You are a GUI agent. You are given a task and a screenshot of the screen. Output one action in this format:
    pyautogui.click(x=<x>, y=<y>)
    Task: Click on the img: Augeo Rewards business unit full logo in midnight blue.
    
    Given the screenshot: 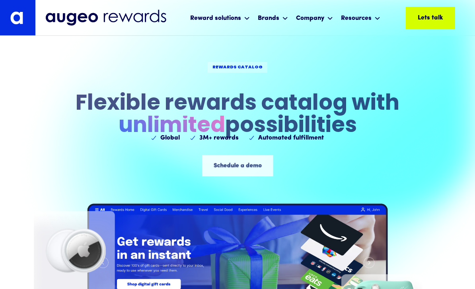 What is the action you would take?
    pyautogui.click(x=106, y=18)
    